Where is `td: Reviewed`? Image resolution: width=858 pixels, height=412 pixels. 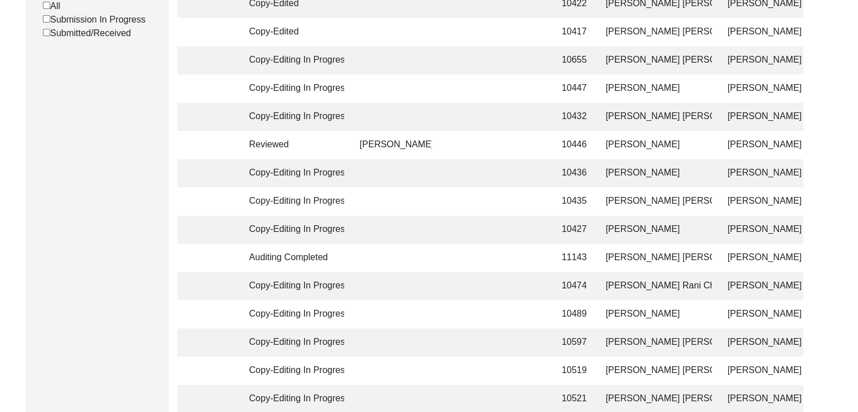
td: Reviewed is located at coordinates (293, 145).